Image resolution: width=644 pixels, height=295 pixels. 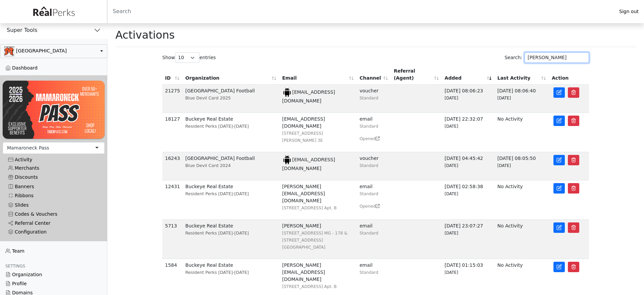 What do you see at coordinates (172, 132) in the screenshot?
I see `td: 18127` at bounding box center [172, 132].